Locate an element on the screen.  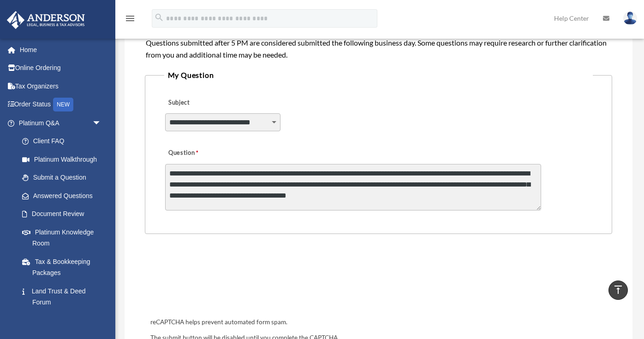
a: Client FAQ is located at coordinates (64, 141).